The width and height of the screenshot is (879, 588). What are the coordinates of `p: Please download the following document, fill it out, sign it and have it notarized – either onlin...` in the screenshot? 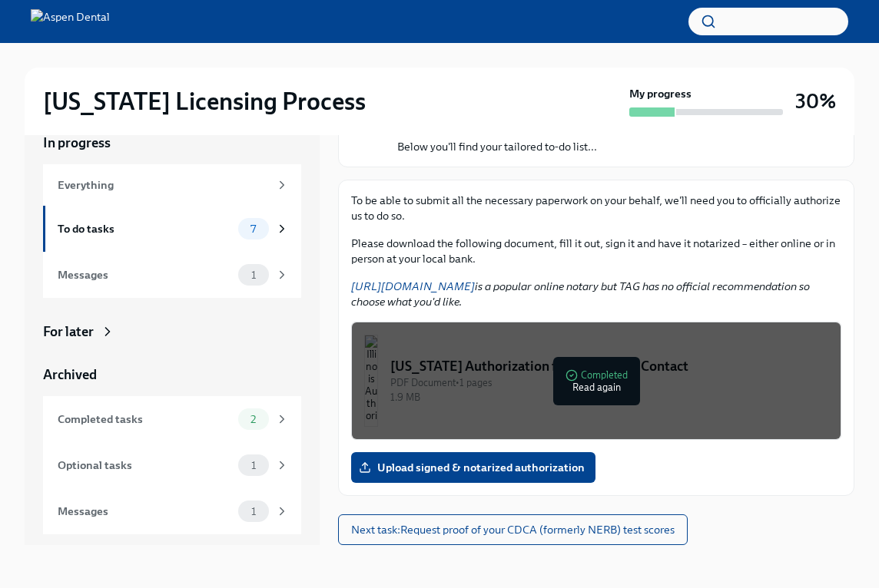 It's located at (596, 251).